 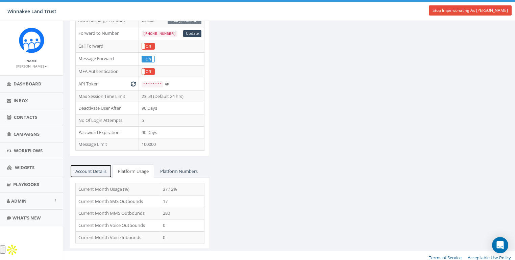 I want to click on td: 5, so click(x=171, y=121).